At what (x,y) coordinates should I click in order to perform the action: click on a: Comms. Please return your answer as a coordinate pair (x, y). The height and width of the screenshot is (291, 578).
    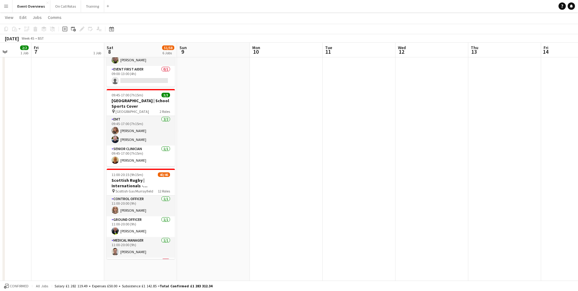
    Looking at the image, I should click on (55, 17).